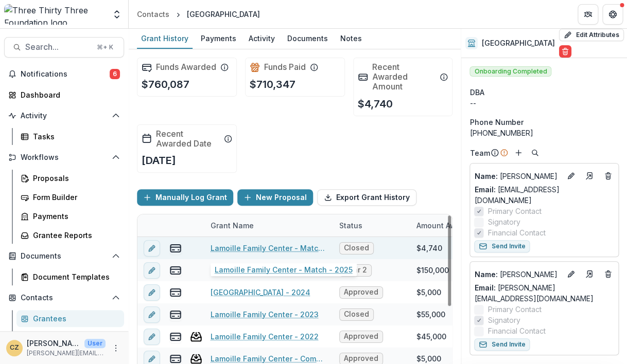  Describe the element at coordinates (95, 344) in the screenshot. I see `p: User` at that location.